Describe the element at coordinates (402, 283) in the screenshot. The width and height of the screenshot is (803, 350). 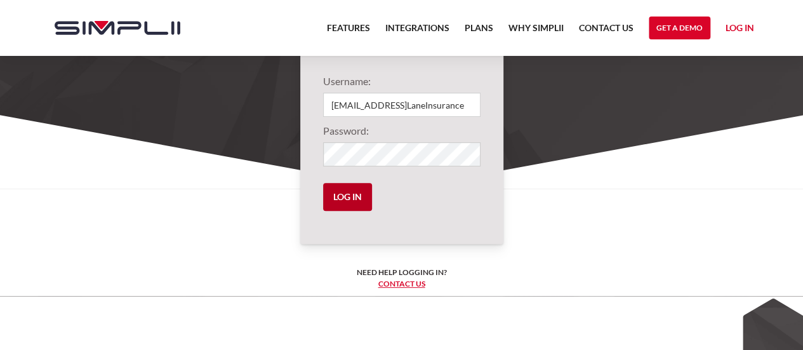
I see `a: Contact us` at that location.